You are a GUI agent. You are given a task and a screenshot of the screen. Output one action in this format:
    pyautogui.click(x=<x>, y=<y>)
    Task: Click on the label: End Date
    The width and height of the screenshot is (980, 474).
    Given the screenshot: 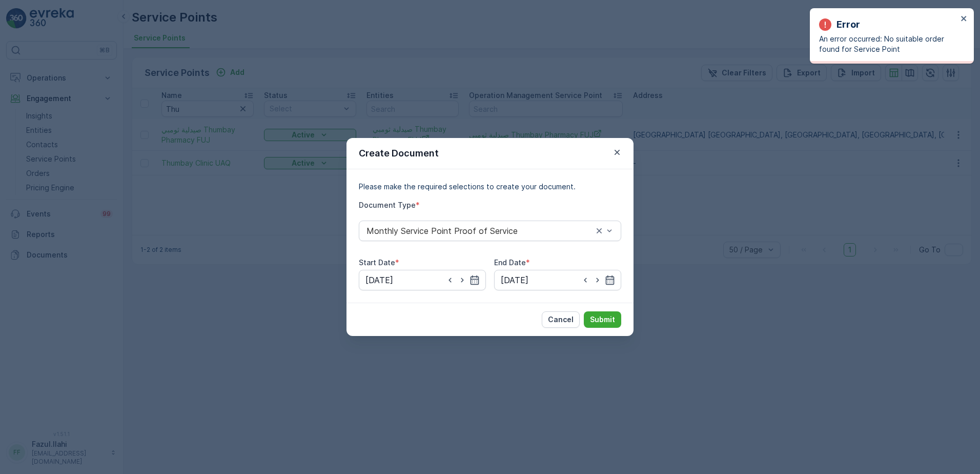 What is the action you would take?
    pyautogui.click(x=510, y=262)
    